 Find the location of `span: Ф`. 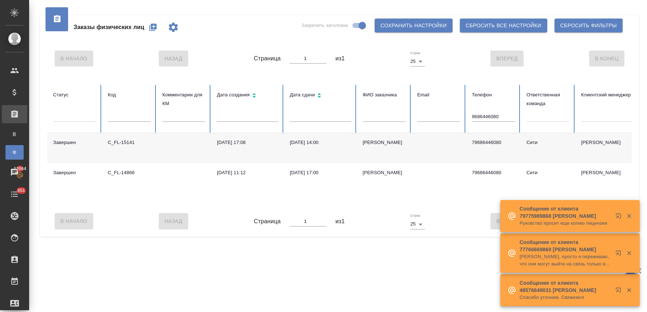

span: Ф is located at coordinates (15, 152).